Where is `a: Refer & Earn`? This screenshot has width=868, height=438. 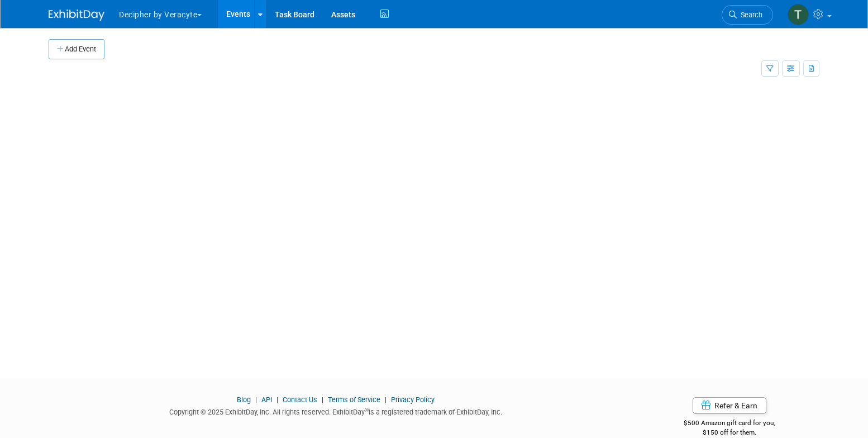
a: Refer & Earn is located at coordinates (729, 405).